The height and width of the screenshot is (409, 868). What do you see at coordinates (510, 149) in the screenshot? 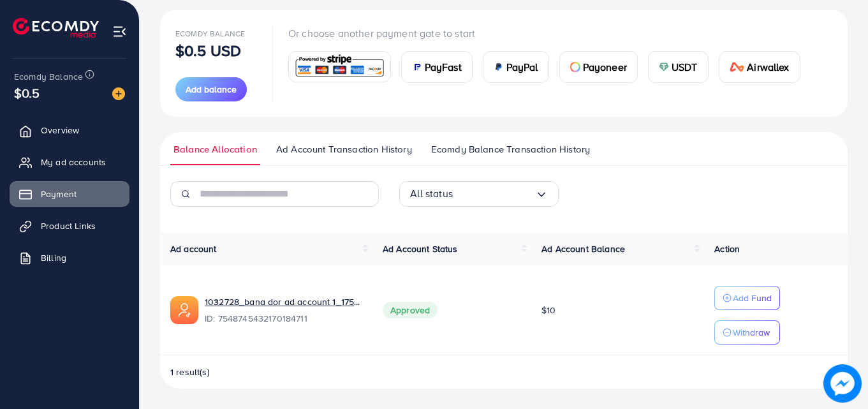
I see `span: Ecomdy Balance Transaction History` at bounding box center [510, 149].